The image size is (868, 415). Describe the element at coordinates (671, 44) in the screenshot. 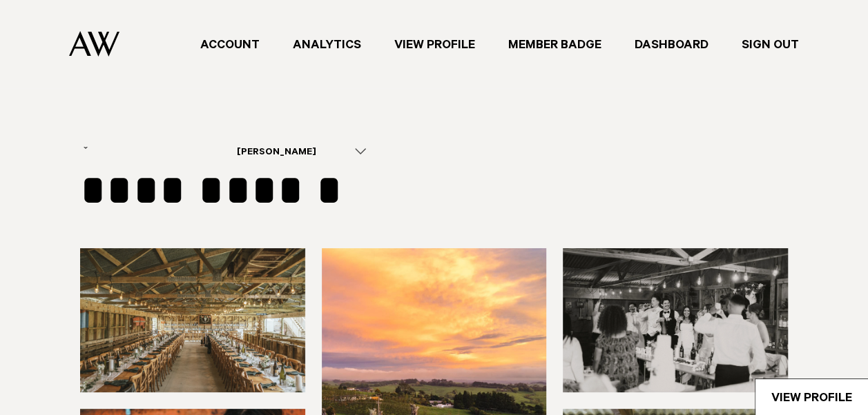

I see `a: Dashboard` at that location.